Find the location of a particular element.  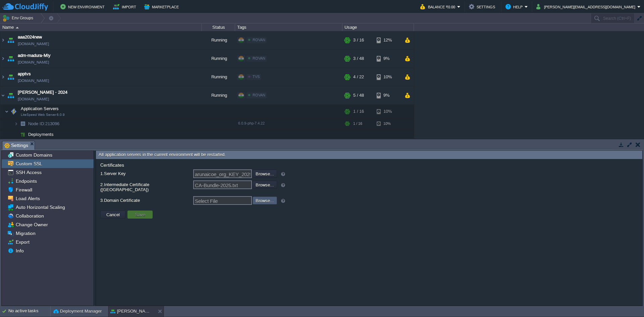

label: 3. is located at coordinates (145, 200).